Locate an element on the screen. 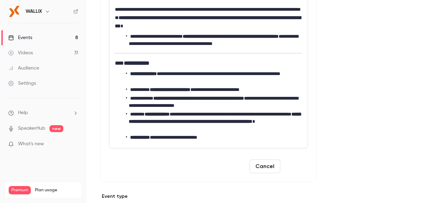 This screenshot has height=203, width=443. span: Help is located at coordinates (23, 113).